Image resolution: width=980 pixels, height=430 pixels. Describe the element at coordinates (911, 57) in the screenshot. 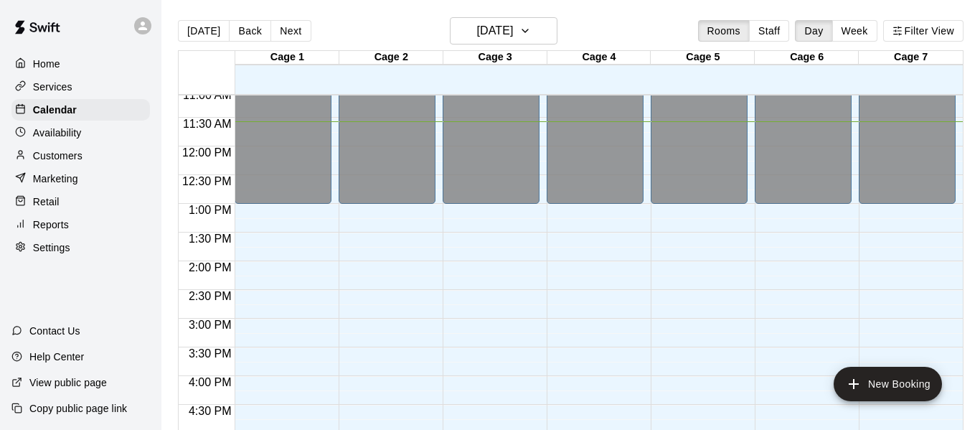

I see `div: Cage 7` at that location.